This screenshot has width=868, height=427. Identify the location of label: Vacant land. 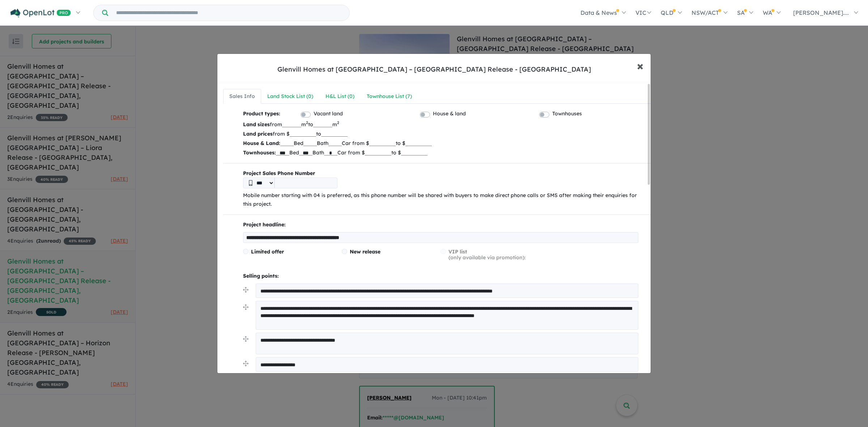
(328, 114).